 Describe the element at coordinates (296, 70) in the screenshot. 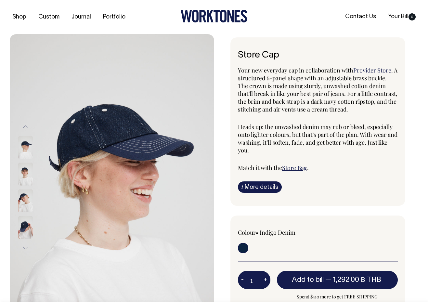

I see `span: Your new everyday cap in collaboration with` at that location.